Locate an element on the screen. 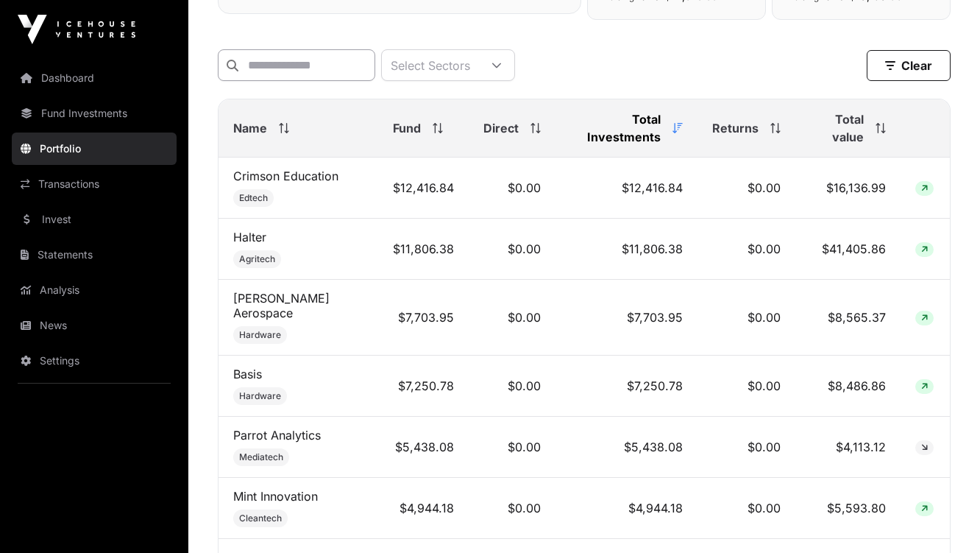  td: $8,565.37 is located at coordinates (847, 318).